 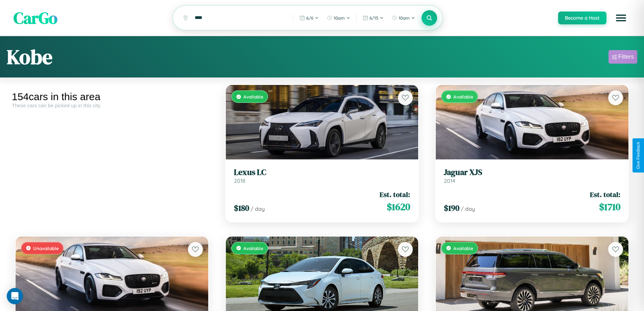 I want to click on h1: Kobe, so click(x=29, y=57).